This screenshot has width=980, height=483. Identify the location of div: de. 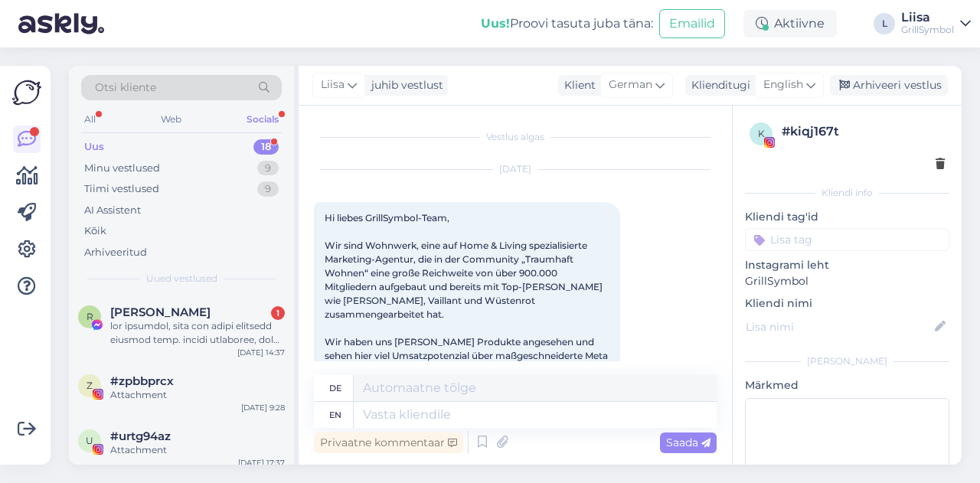
(336, 388).